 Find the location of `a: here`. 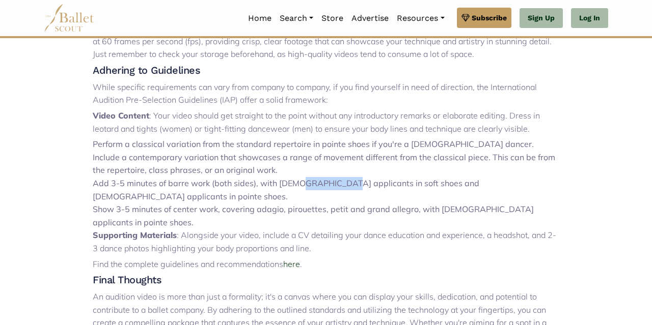

a: here is located at coordinates (291, 264).